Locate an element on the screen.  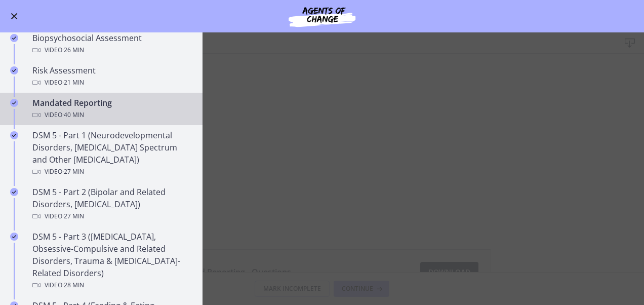
span: · 28 min is located at coordinates (73, 286).